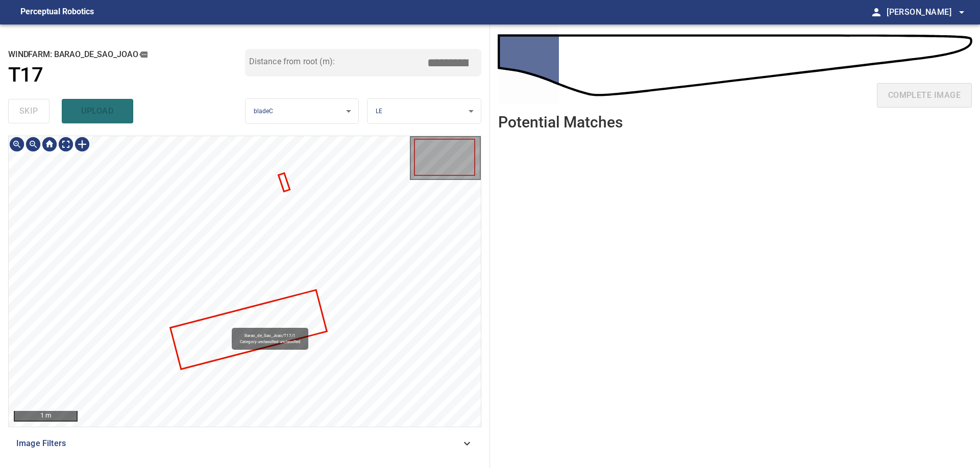 The width and height of the screenshot is (980, 468). What do you see at coordinates (50, 145) in the screenshot?
I see `div: Go home` at bounding box center [50, 145].